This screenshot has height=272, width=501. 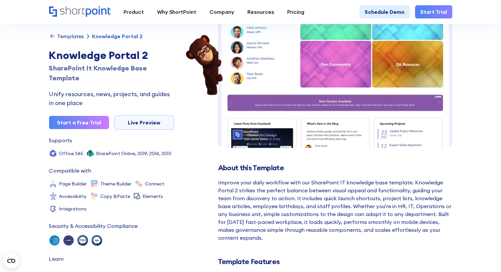 What do you see at coordinates (335, 210) in the screenshot?
I see `div: Improve your daily workflow with our SharePoint IT knowledge base template. Knowledge Portal 2 st...` at bounding box center [335, 210].